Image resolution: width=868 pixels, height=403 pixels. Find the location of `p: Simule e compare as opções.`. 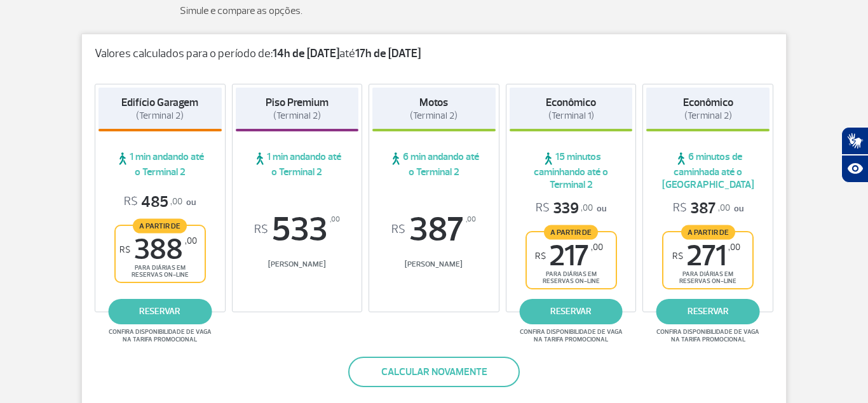

p: Simule e compare as opções. is located at coordinates (434, 11).